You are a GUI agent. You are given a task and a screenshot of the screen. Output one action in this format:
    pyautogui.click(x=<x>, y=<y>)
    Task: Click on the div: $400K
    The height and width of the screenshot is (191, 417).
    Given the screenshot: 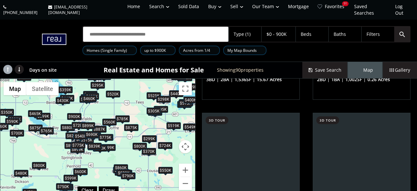 What is the action you would take?
    pyautogui.click(x=190, y=100)
    